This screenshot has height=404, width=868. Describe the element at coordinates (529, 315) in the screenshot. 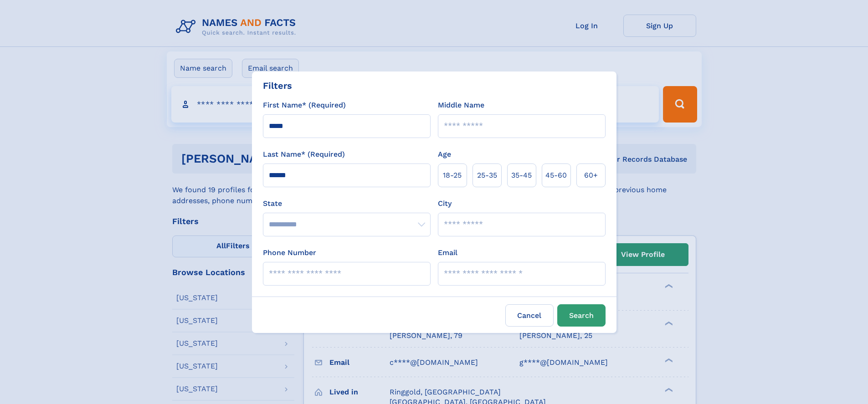

I see `label: Cancel` at that location.